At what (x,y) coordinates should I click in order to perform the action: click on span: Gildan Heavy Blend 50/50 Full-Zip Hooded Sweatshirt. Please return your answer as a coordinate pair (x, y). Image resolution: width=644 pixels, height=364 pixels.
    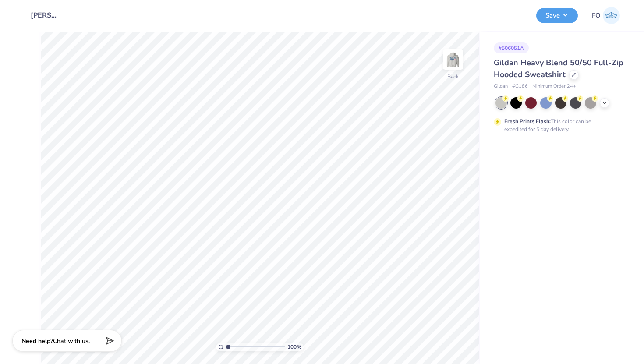
    Looking at the image, I should click on (559, 68).